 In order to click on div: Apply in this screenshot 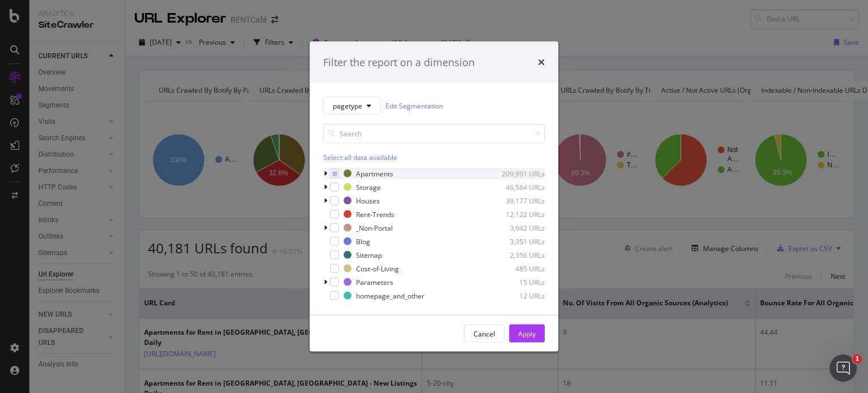, I will do `click(527, 333)`.